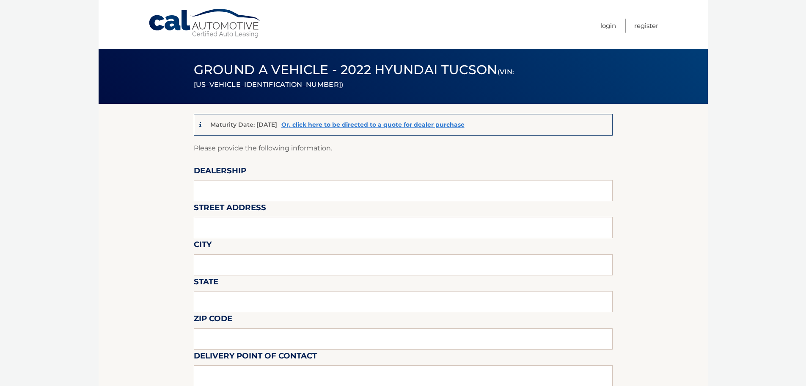 This screenshot has height=386, width=806. What do you see at coordinates (373, 124) in the screenshot?
I see `a: Or, click here to be directed to a quote for dealer purchase` at bounding box center [373, 124].